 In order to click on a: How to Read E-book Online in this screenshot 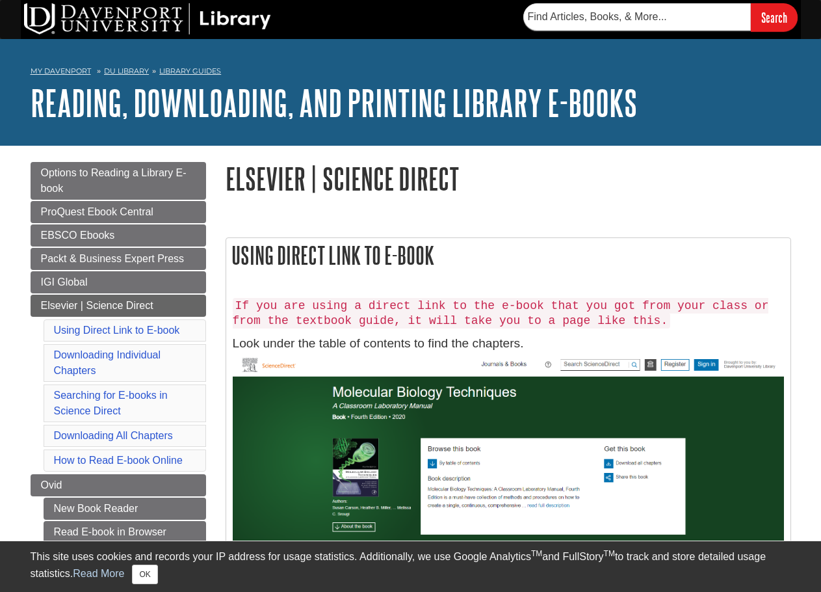, I will do `click(118, 460)`.